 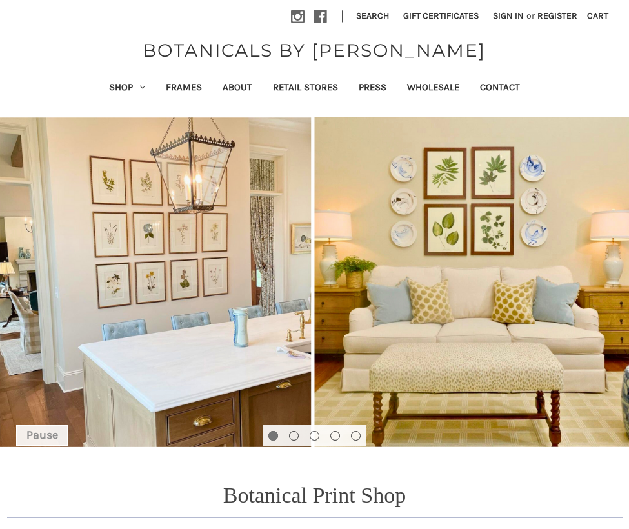 What do you see at coordinates (314, 448) in the screenshot?
I see `span: Go to slide 3 of 5` at bounding box center [314, 448].